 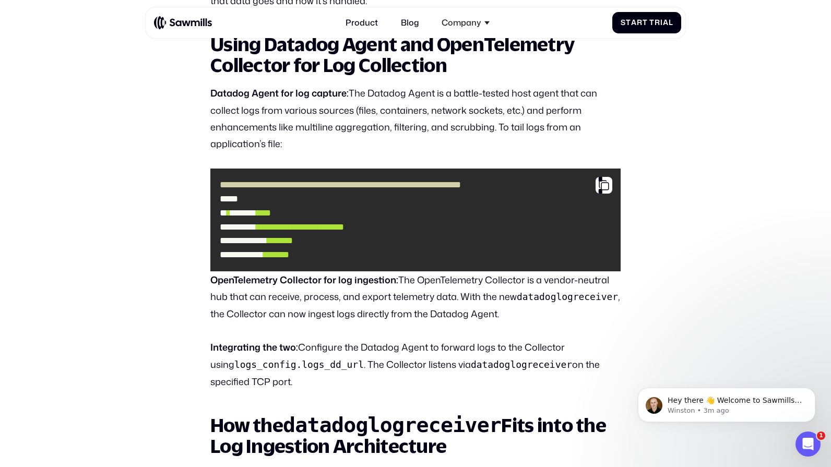 What do you see at coordinates (304, 280) in the screenshot?
I see `strong: OpenTelemetry Collector for log ingestion:` at bounding box center [304, 280].